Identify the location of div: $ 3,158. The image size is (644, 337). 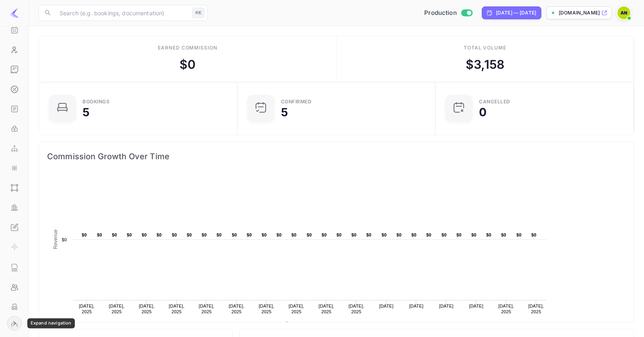
(485, 65).